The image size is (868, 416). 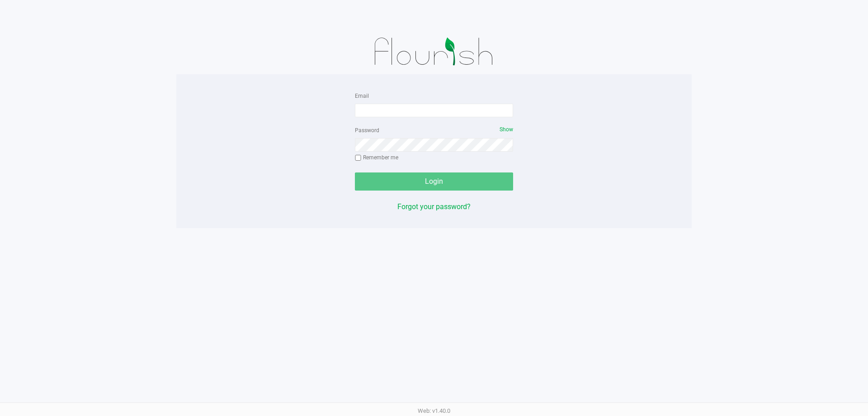 What do you see at coordinates (434, 410) in the screenshot?
I see `span: Web: v1.40.0` at bounding box center [434, 410].